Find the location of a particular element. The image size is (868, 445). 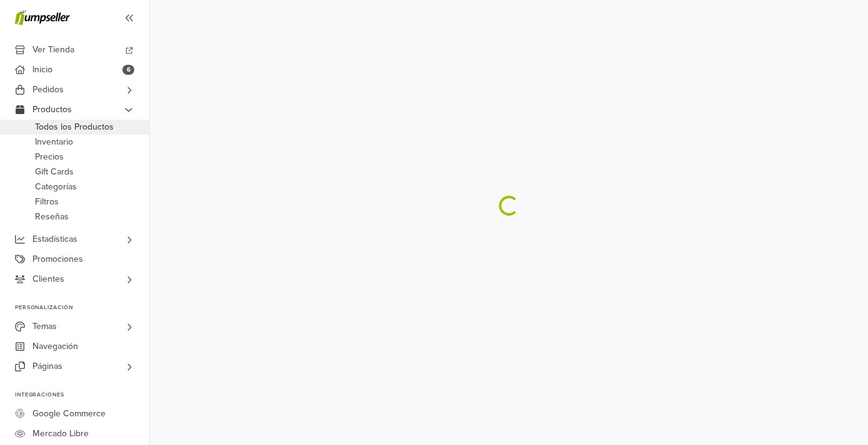

span: Reseñas is located at coordinates (52, 217).